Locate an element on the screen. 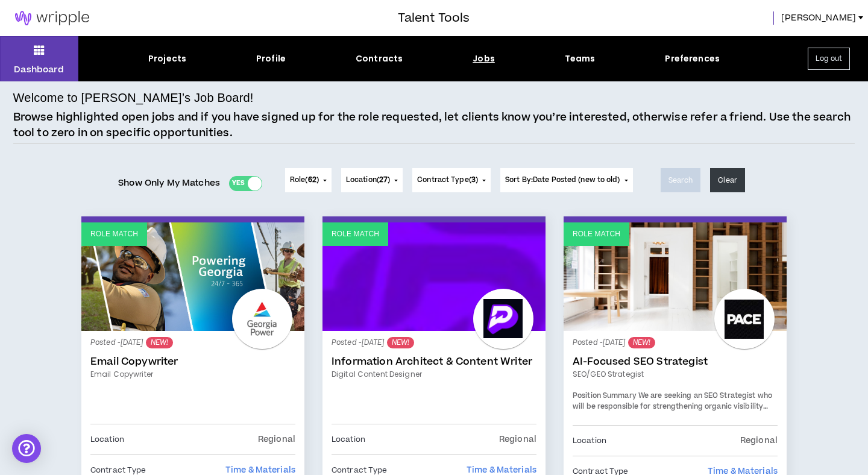  button: Search is located at coordinates (681, 180).